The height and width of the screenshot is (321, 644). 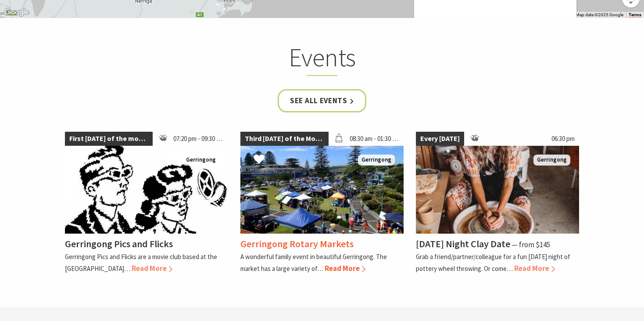 What do you see at coordinates (531, 244) in the screenshot?
I see `span: ⁠— from $145` at bounding box center [531, 244].